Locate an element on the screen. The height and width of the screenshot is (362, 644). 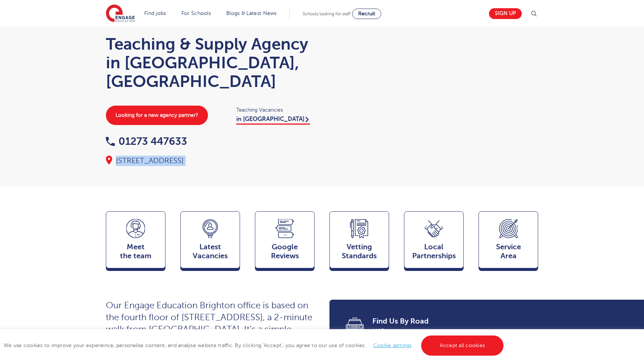
span: We use cookies to improve your experience, personalise content, and analyse website traffic. By c... is located at coordinates (254, 345).